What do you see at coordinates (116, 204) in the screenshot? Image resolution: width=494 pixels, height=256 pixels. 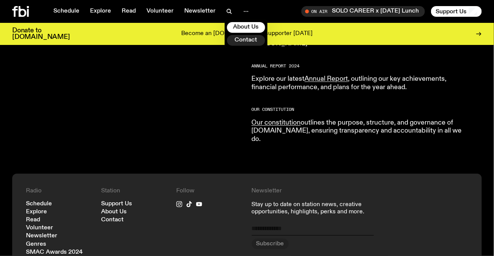 I see `a: Support Us` at bounding box center [116, 204].